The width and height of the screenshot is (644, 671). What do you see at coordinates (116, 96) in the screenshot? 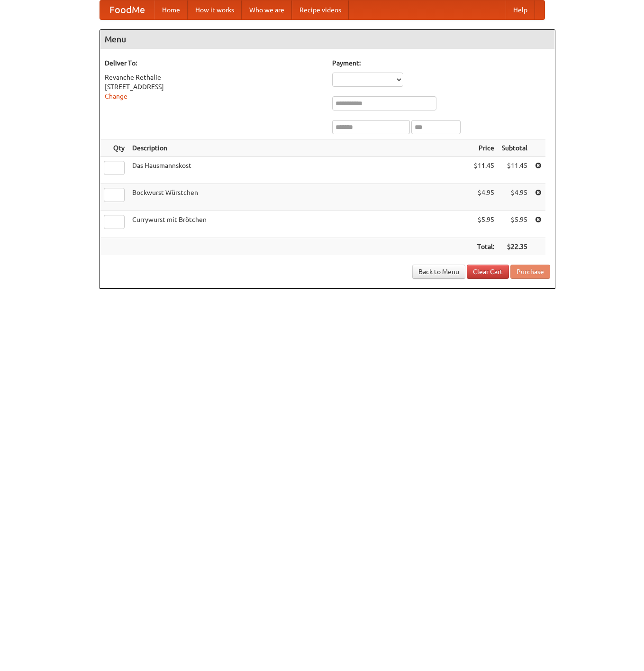
I see `a: Change` at bounding box center [116, 96].